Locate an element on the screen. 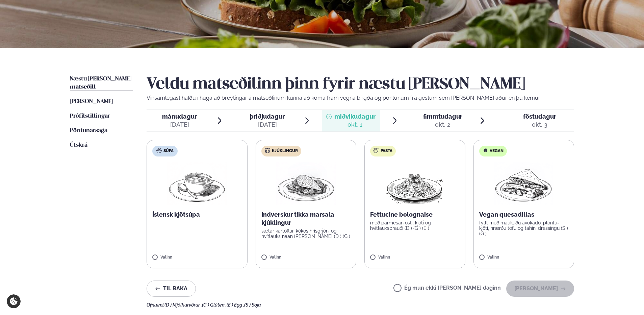  p: með parmesan osti, kjöti og hvítlauksbrauði (D ) (G ) (E ) is located at coordinates (415, 226).